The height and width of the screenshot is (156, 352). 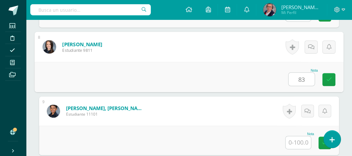 What do you see at coordinates (49, 47) in the screenshot?
I see `img: c9d68a2a38683e712c1758aecf5a7fda.png` at bounding box center [49, 47].